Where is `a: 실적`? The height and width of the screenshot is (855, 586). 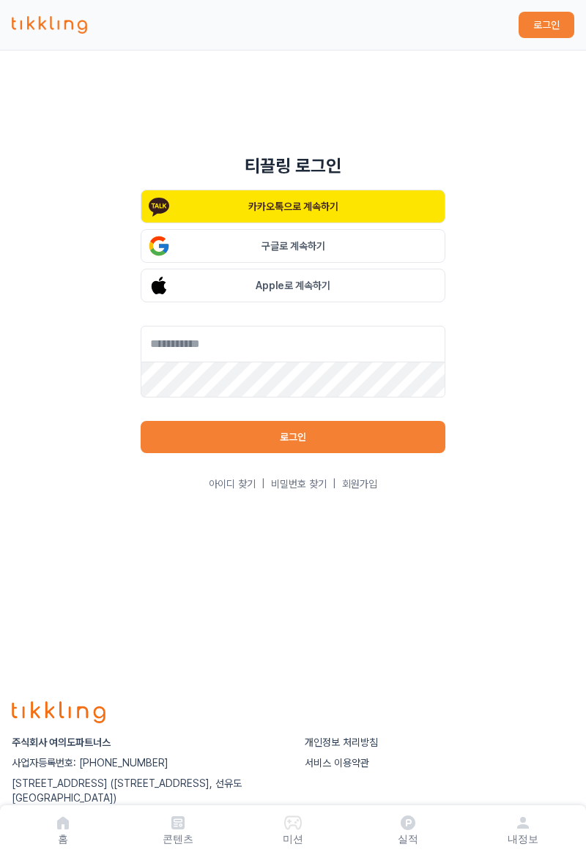
a: 실적 is located at coordinates (407, 831).